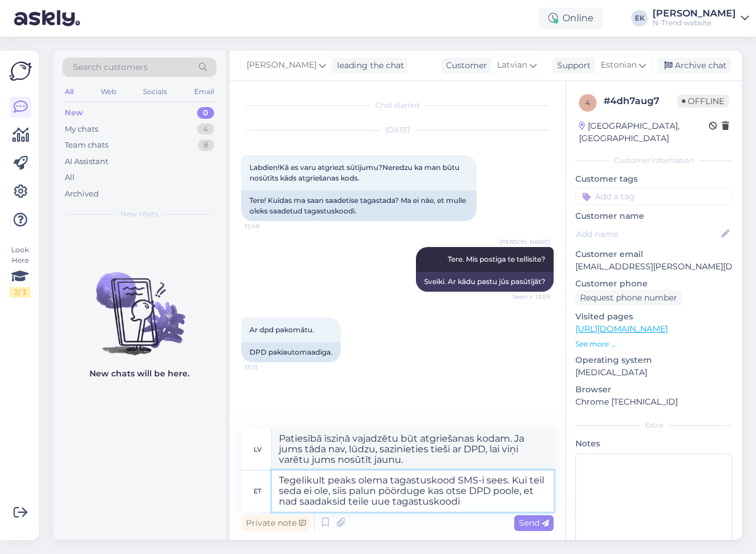 This screenshot has width=756, height=554. Describe the element at coordinates (355, 172) in the screenshot. I see `span: Labdien!Kā es varu atgriezt sūtijumu?Neredzu ka man būtu nosūtīts kāds atgriešanas kods.` at that location.